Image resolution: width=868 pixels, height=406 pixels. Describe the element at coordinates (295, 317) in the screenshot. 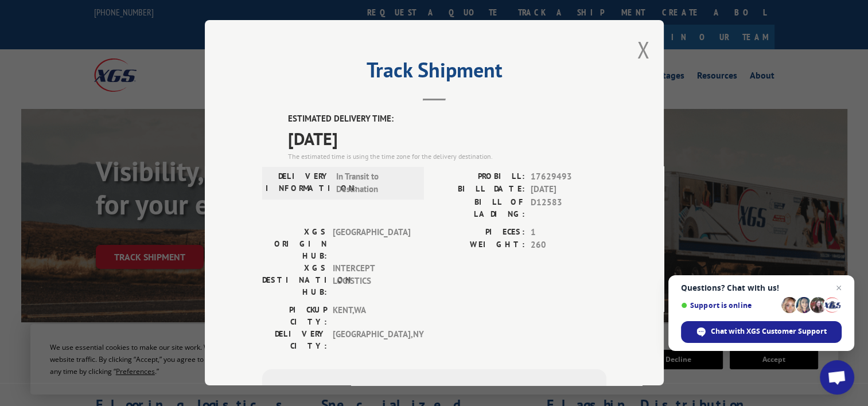

I see `label: PICKUP CITY:` at that location.